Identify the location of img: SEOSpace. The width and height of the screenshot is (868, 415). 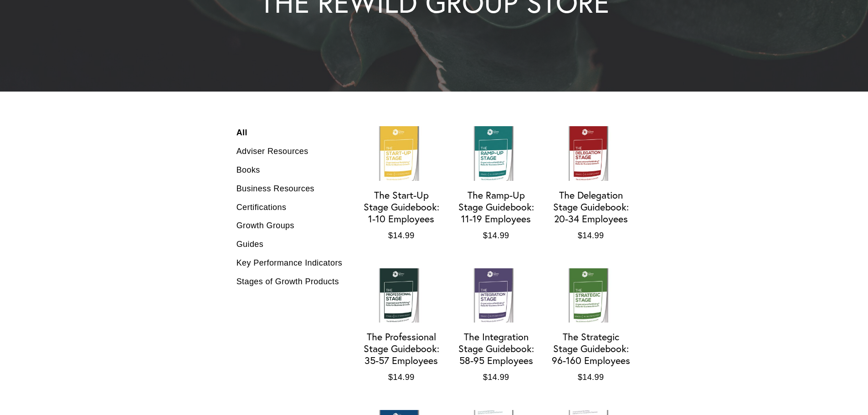
(68, 11).